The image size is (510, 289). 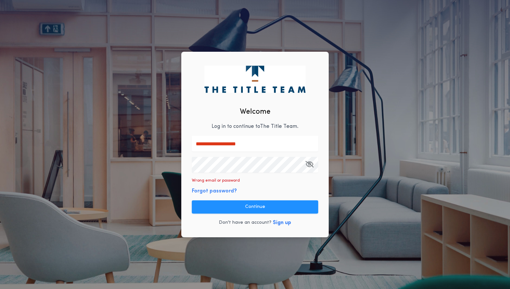 What do you see at coordinates (216, 180) in the screenshot?
I see `p: Wrong email or password` at bounding box center [216, 180].